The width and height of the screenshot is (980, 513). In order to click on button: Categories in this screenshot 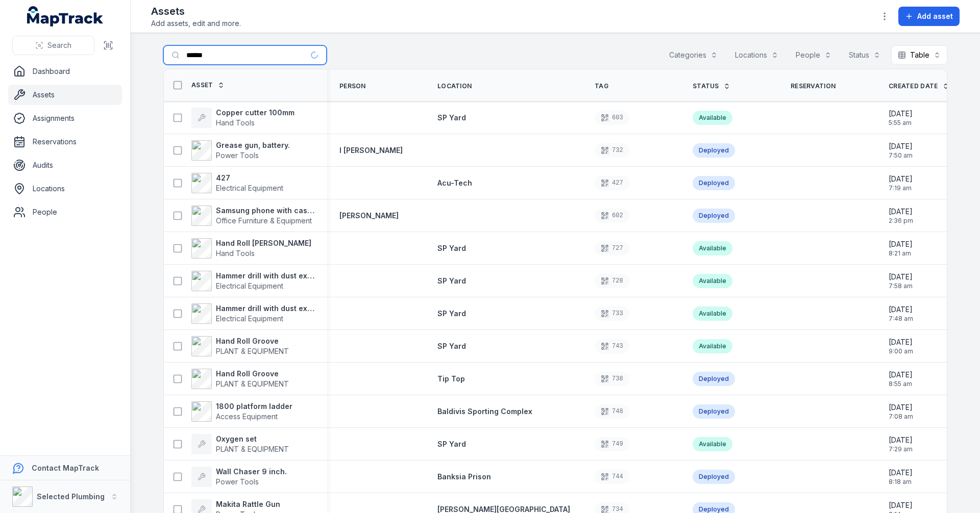, I will do `click(693, 55)`.